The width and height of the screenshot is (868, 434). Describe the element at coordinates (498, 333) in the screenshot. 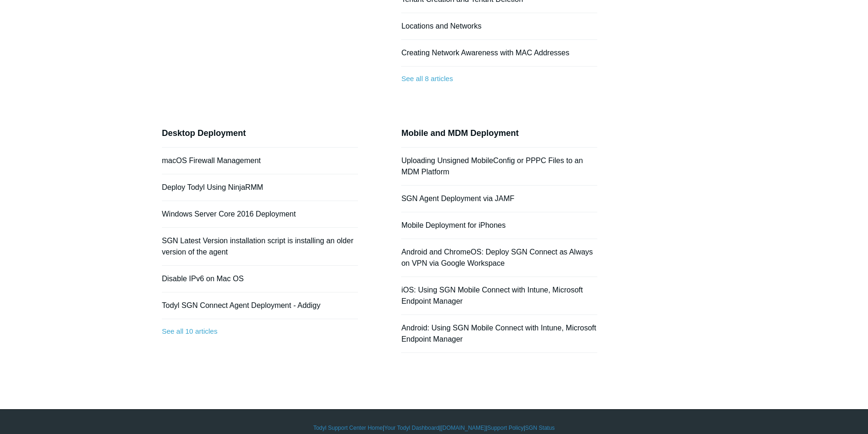

I see `a: Android: Using SGN Mobile Connect with Intune, Microsoft Endpoint Manager` at that location.